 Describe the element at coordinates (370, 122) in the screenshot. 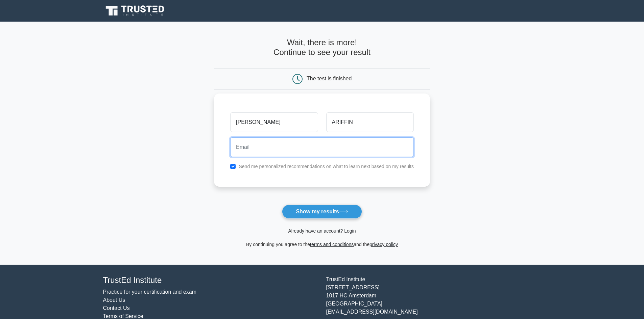

I see `input: Last name` at that location.